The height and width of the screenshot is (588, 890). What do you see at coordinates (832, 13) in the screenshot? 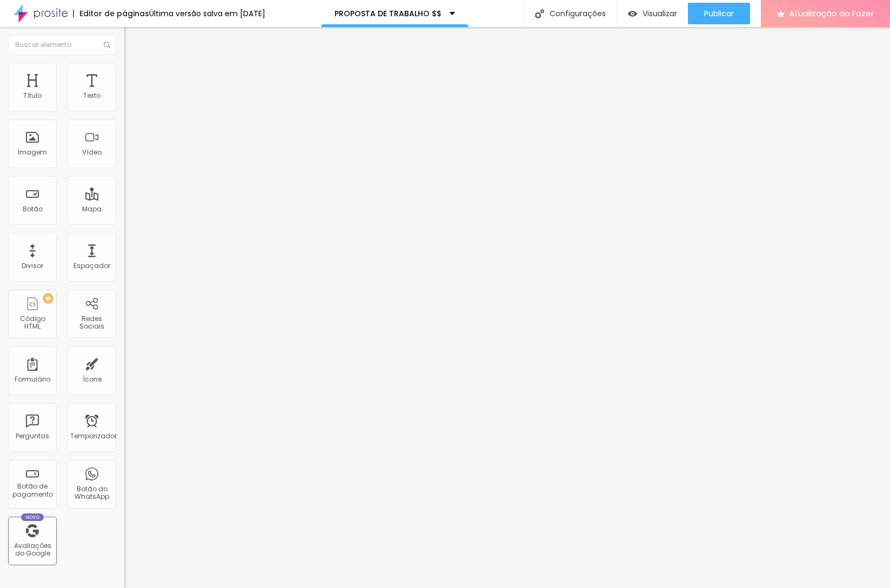
I see `font: Atualização do Fazer` at bounding box center [832, 13].